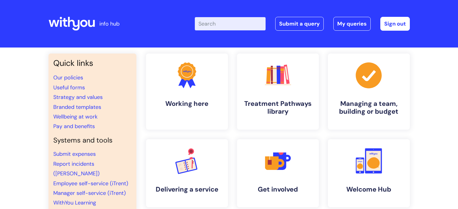 The image size is (458, 209). What do you see at coordinates (74, 126) in the screenshot?
I see `a: Pay and benefits` at bounding box center [74, 126].